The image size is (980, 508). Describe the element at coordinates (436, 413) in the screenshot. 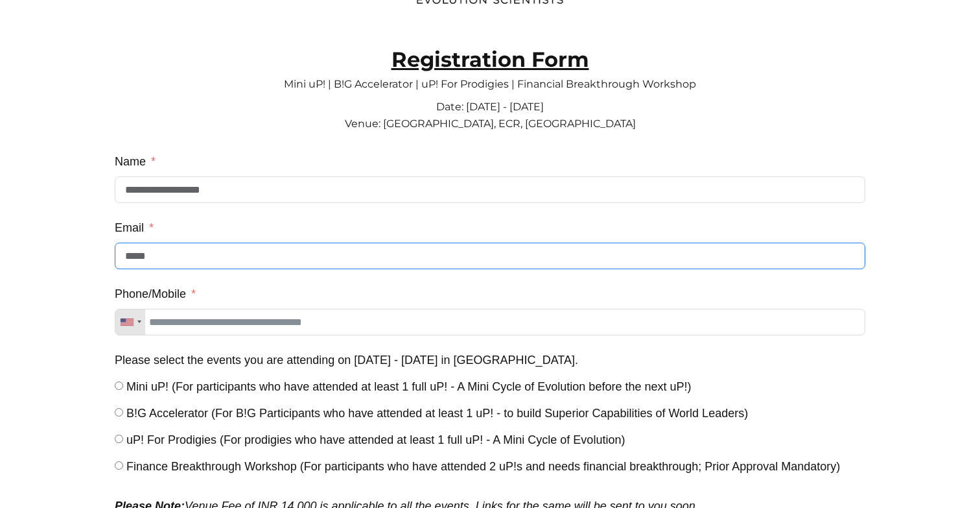

I see `span: B!G Accelerator (For B!G Participants who have attended at least 1 uP! - to build Superior Capabi...` at that location.